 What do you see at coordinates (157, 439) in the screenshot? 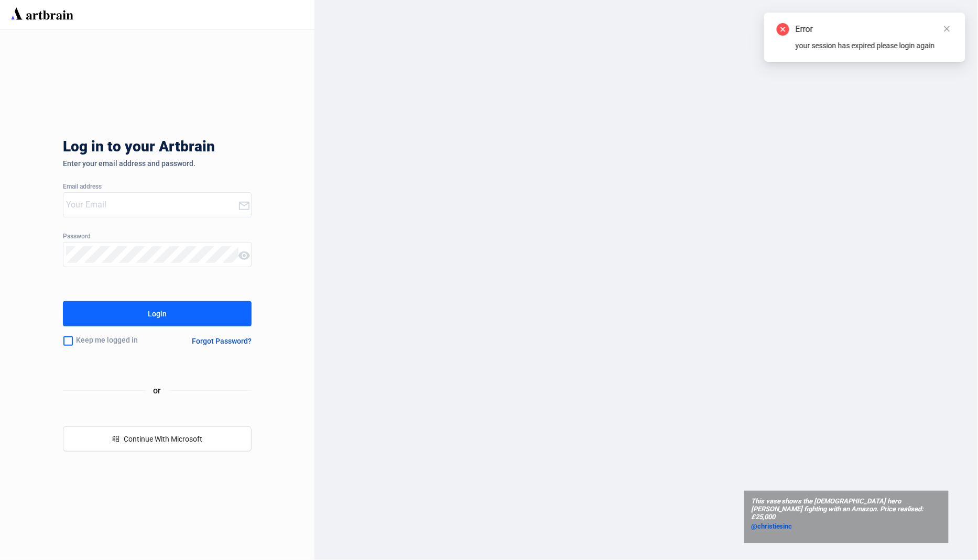
I see `button: windowsContinue With Microsoft` at bounding box center [157, 439].